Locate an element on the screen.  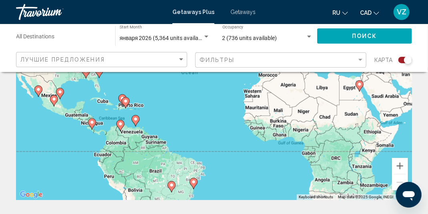
span: Лучшие предложения is located at coordinates (62, 60).